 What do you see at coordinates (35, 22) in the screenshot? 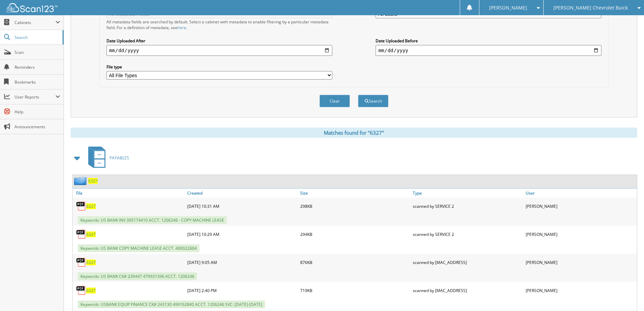
I see `span: Cabinets` at bounding box center [35, 22].